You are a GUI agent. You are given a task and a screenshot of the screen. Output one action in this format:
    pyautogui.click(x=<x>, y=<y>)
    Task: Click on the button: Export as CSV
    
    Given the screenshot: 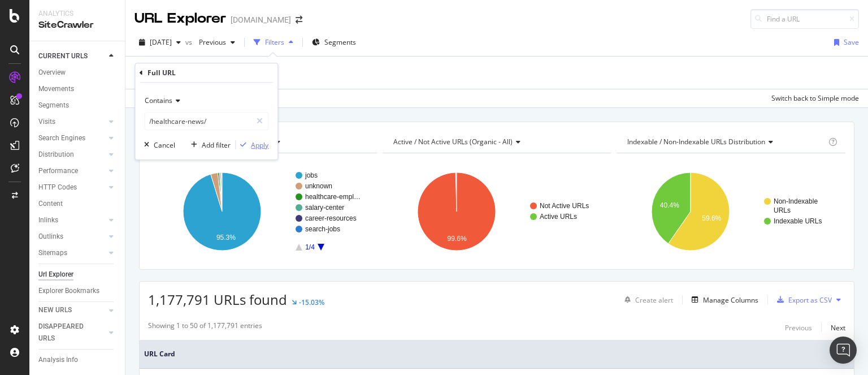 What is the action you would take?
    pyautogui.click(x=802, y=299)
    